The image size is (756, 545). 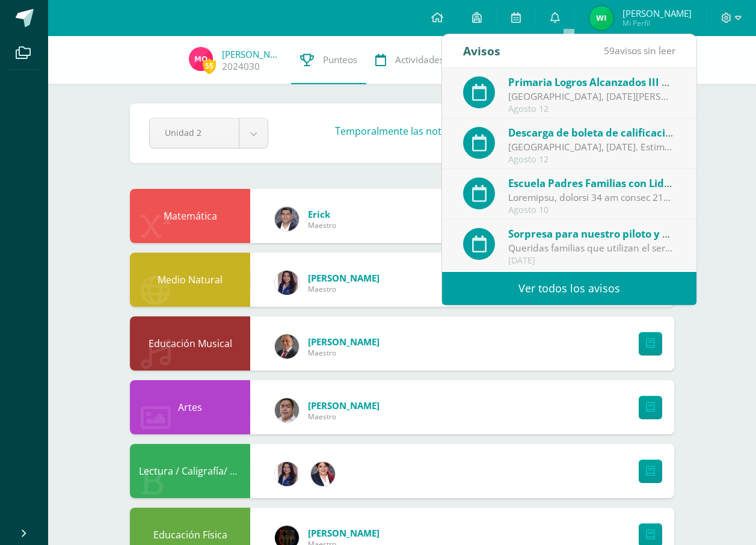 I want to click on div: Loremipsu, dolorsi 34 am consec 2194. Adipisc, elitsedd ei Temporincid u Laboreet: ¡Doloremagna a..., so click(x=592, y=197).